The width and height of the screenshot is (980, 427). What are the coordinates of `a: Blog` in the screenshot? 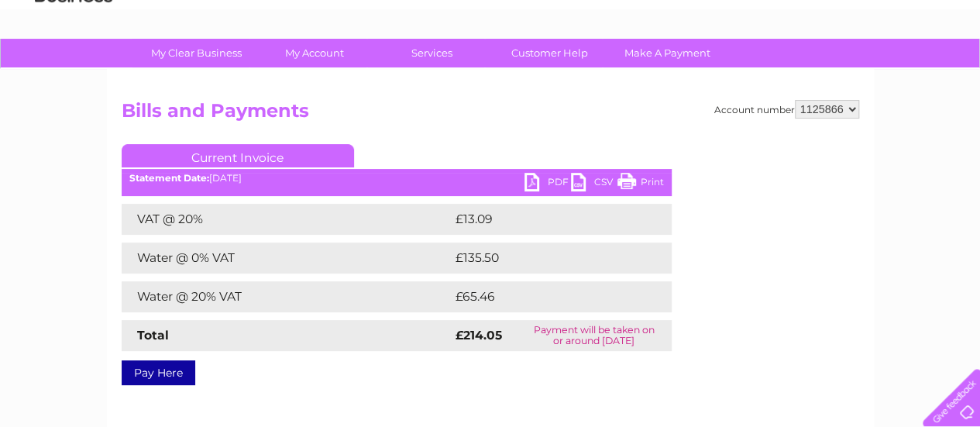 It's located at (856, 72).